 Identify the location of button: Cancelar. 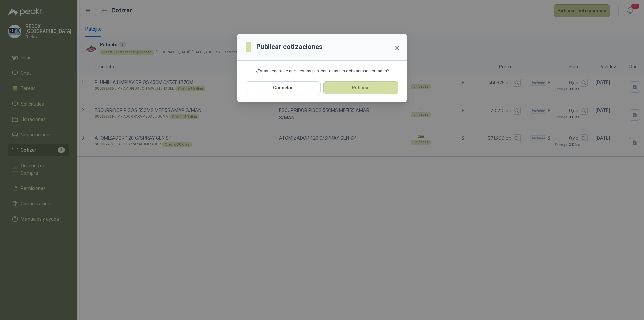
(283, 88).